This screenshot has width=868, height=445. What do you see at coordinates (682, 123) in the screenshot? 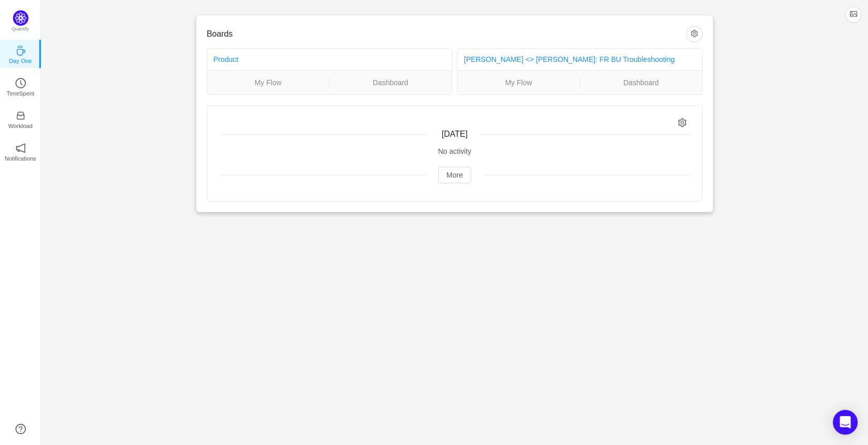
I see `i: icon: setting` at bounding box center [682, 123].